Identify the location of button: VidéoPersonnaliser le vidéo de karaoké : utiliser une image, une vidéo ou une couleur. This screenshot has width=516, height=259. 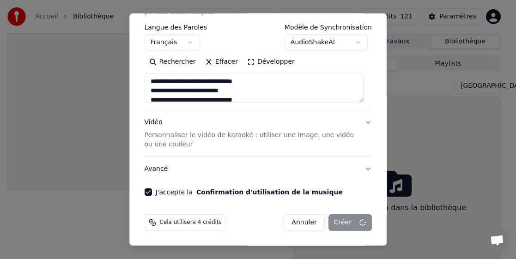
(258, 133).